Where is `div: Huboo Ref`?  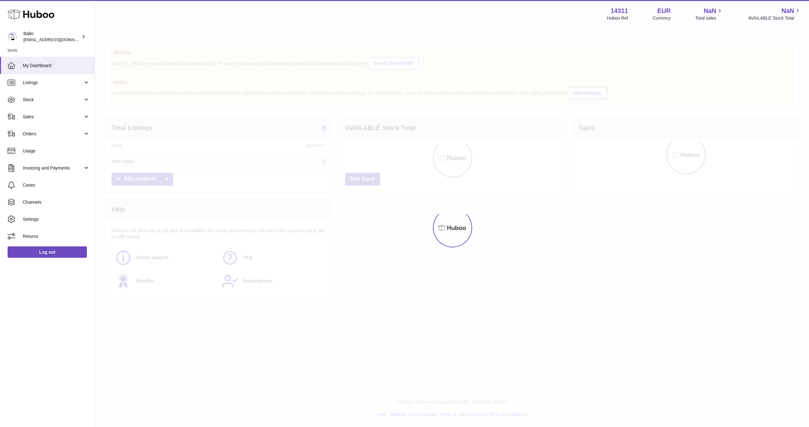
div: Huboo Ref is located at coordinates (618, 18).